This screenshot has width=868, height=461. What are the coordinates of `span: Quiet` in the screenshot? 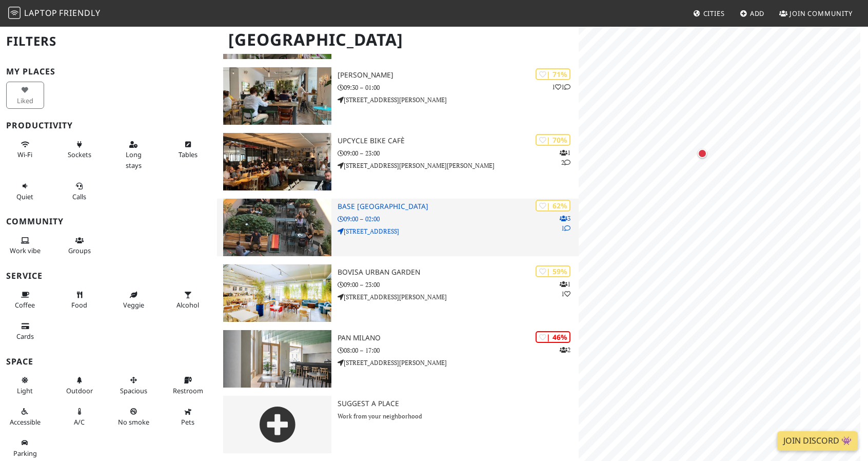 It's located at (25, 197).